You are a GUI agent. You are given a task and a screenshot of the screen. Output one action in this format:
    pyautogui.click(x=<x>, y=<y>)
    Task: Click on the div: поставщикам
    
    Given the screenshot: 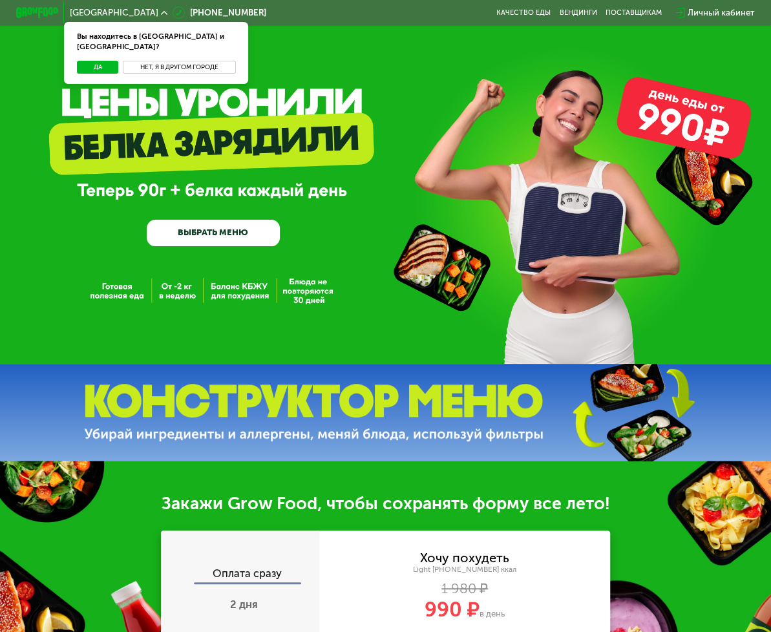 What is the action you would take?
    pyautogui.click(x=633, y=12)
    